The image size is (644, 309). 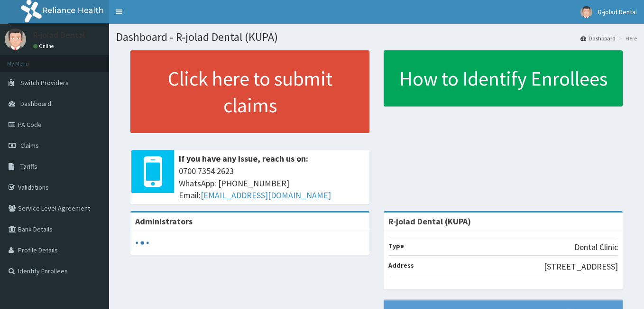 What do you see at coordinates (402, 265) in the screenshot?
I see `b: Address` at bounding box center [402, 265].